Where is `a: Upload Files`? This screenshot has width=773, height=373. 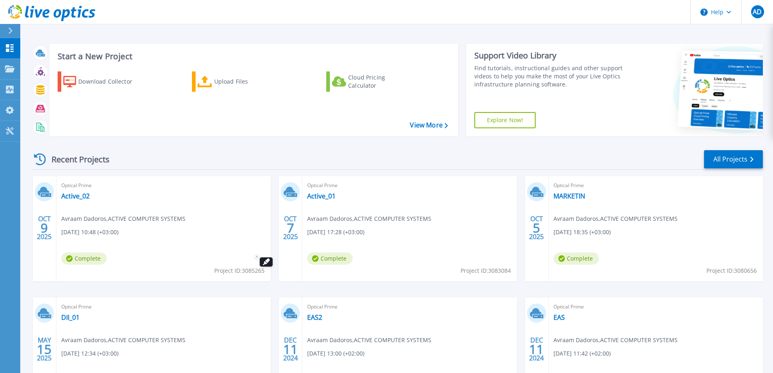
a: Upload Files is located at coordinates (237, 82).